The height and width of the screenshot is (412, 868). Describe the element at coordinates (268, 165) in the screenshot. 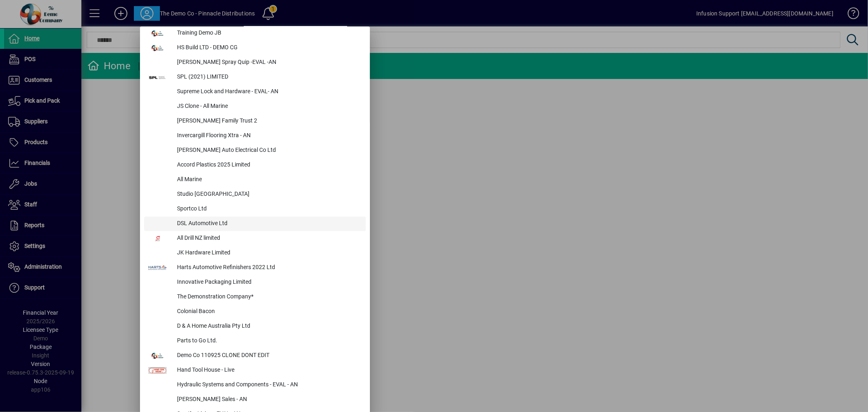

I see `div: Accord Plastics 2025 Limited` at that location.